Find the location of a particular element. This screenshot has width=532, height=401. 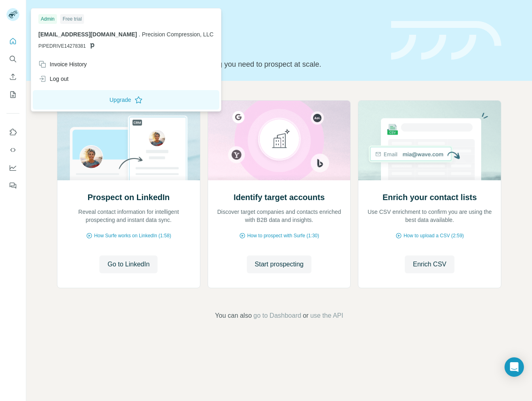

span: Start prospecting is located at coordinates (279, 264).